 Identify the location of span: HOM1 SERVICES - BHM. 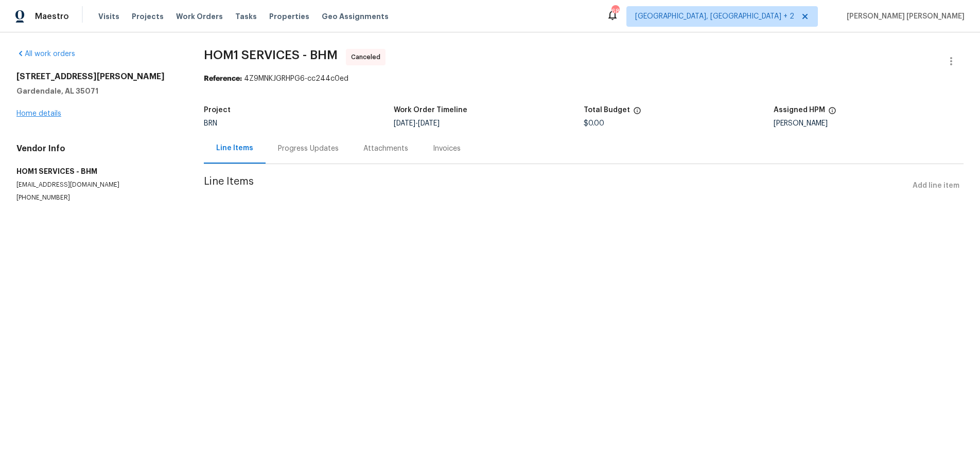
(270, 55).